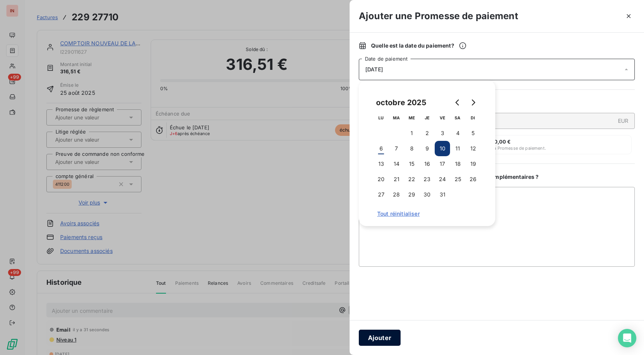  Describe the element at coordinates (381, 179) in the screenshot. I see `button: 20` at that location.